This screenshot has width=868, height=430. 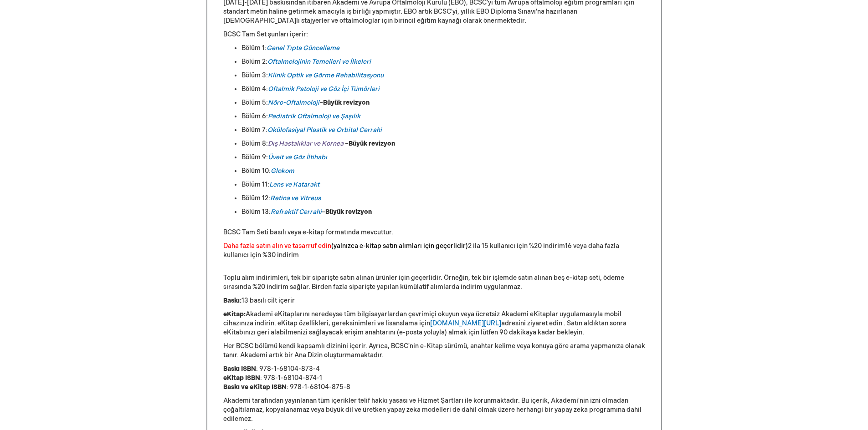 What do you see at coordinates (256, 171) in the screenshot?
I see `font: Bölüm 10:` at bounding box center [256, 171].